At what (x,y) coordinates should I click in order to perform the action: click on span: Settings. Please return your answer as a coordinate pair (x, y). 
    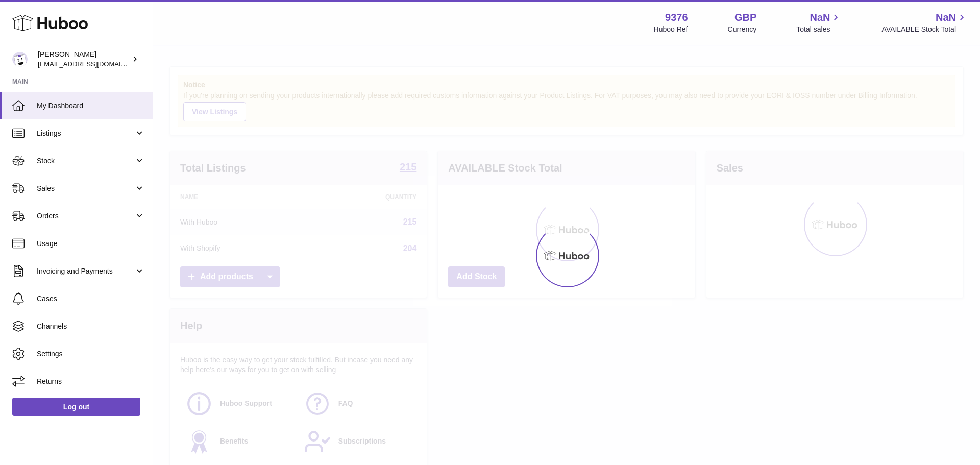
    Looking at the image, I should click on (91, 353).